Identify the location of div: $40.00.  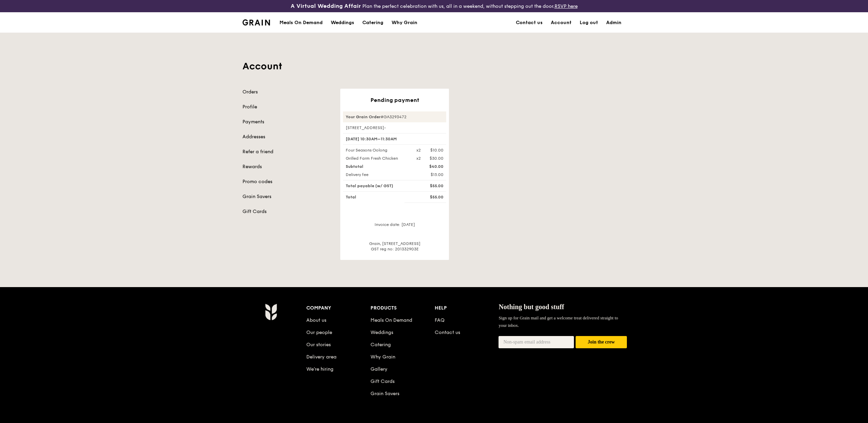
(430, 166).